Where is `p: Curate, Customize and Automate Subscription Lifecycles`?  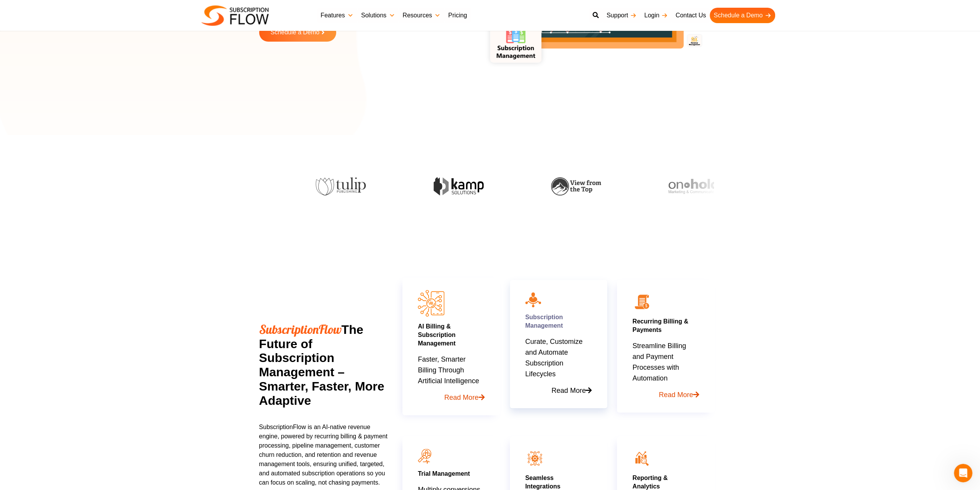 p: Curate, Customize and Automate Subscription Lifecycles is located at coordinates (558, 366).